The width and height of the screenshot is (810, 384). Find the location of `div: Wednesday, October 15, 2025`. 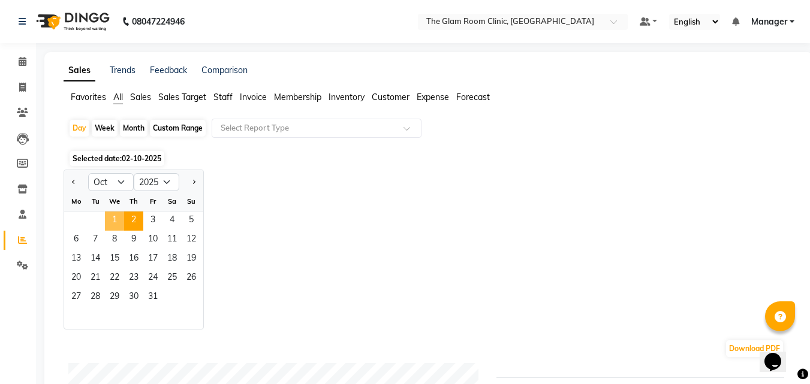

div: Wednesday, October 15, 2025 is located at coordinates (115, 260).